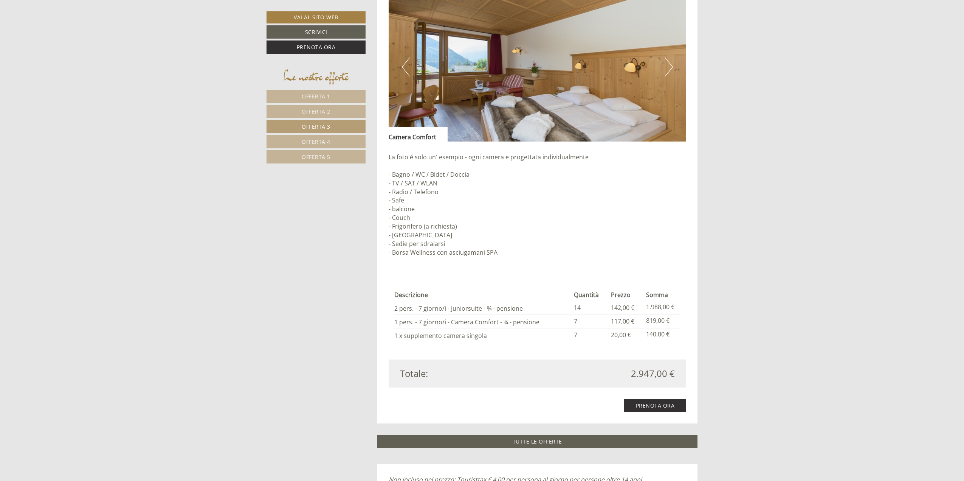 The image size is (964, 481). I want to click on a: TUTTE LE OFFERTE, so click(538, 441).